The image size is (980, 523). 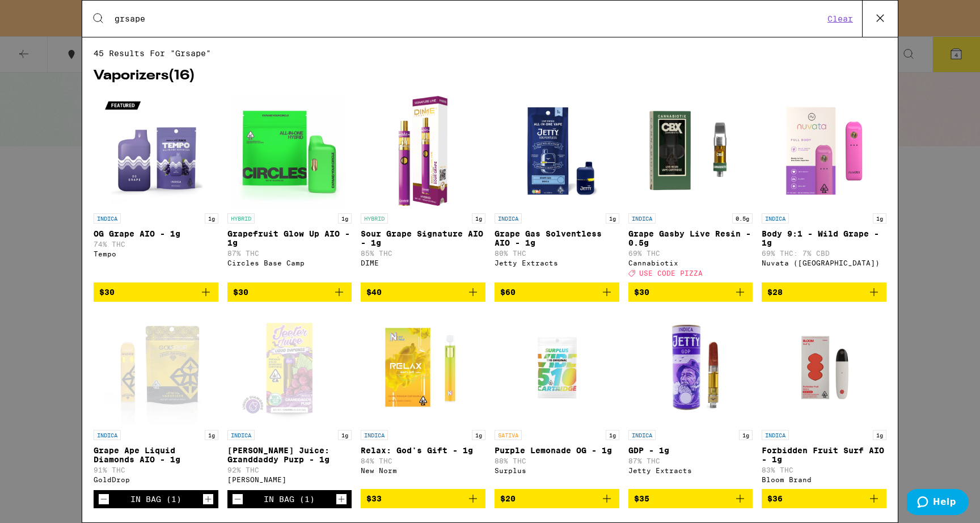 What do you see at coordinates (824, 455) in the screenshot?
I see `p: Forbidden Fruit Surf AIO - 1g` at bounding box center [824, 455].